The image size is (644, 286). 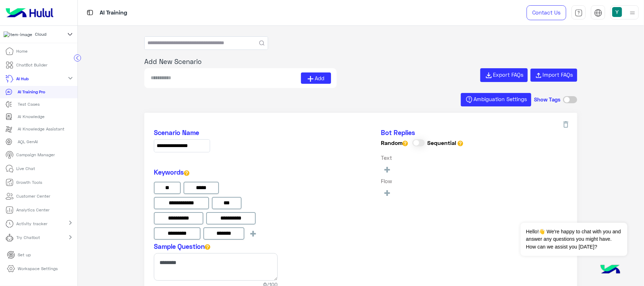 I want to click on span: Bot Replies, so click(x=398, y=132).